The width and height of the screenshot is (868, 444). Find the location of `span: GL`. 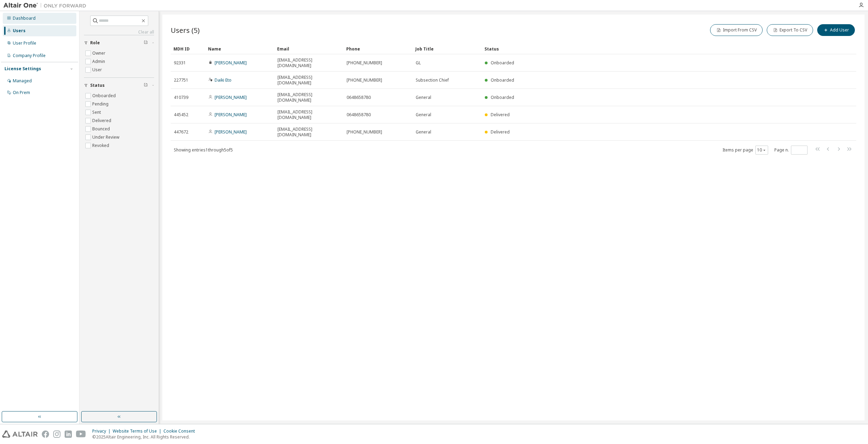

span: GL is located at coordinates (418, 63).